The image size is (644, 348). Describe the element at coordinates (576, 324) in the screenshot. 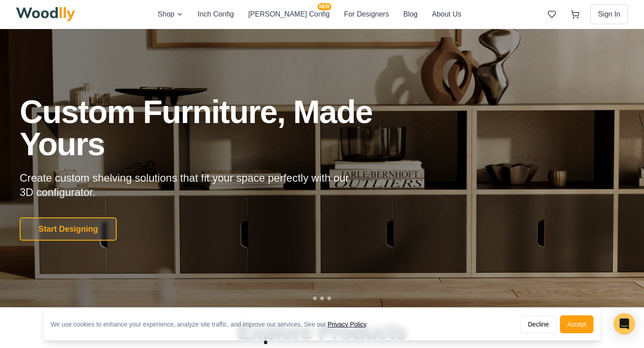

I see `button: Accept` at that location.